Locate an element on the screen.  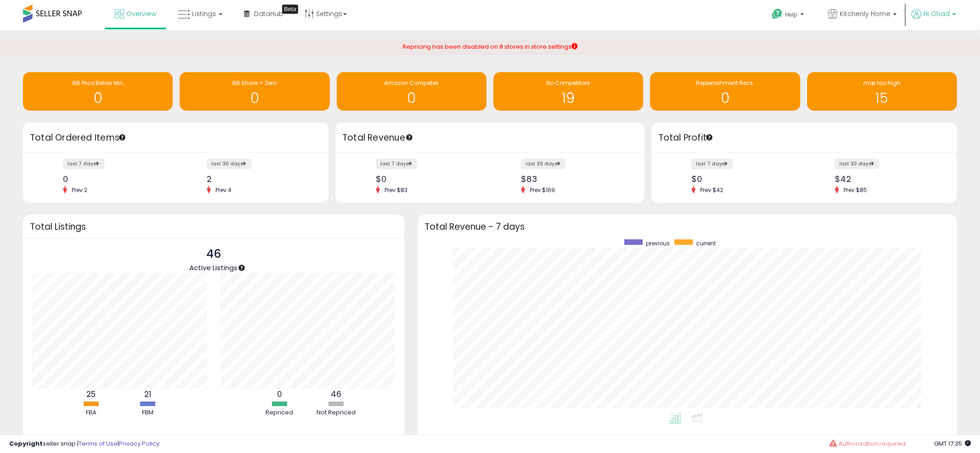
div: Not Repriced is located at coordinates (336, 413).